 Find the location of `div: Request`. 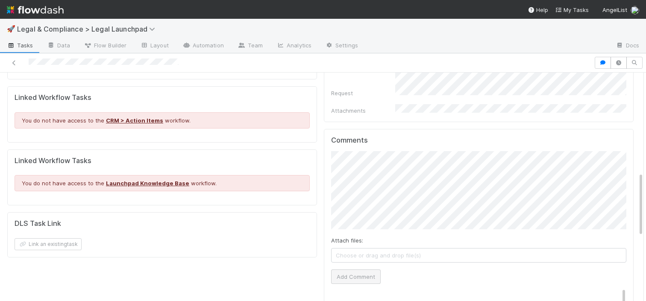

div: Request is located at coordinates (363, 93).